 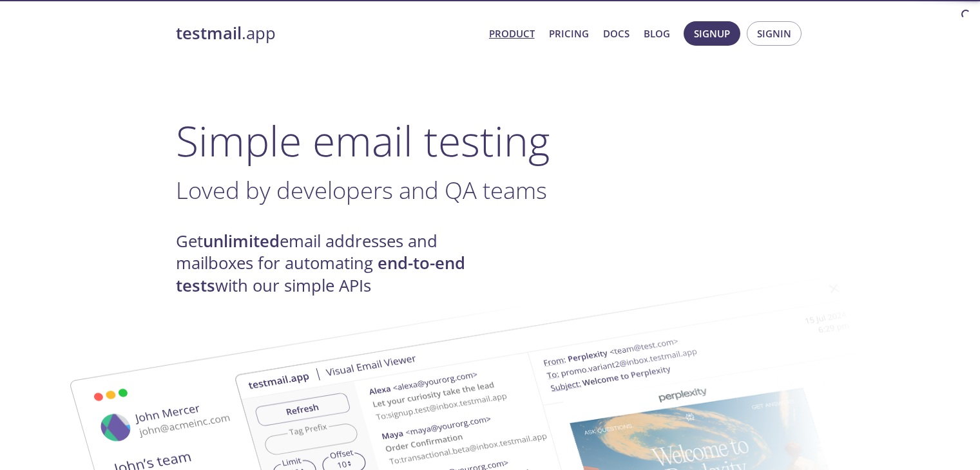 What do you see at coordinates (209, 33) in the screenshot?
I see `strong: testmail` at bounding box center [209, 33].